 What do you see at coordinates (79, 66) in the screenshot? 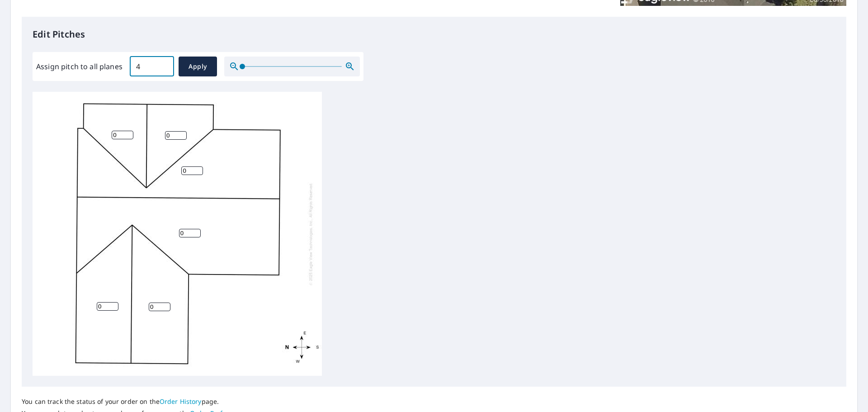
I see `label: Assign pitch to all planes` at bounding box center [79, 66].